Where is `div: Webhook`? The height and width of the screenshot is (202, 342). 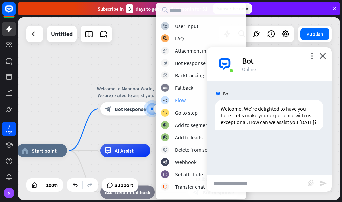 div: Webhook is located at coordinates (186, 162).